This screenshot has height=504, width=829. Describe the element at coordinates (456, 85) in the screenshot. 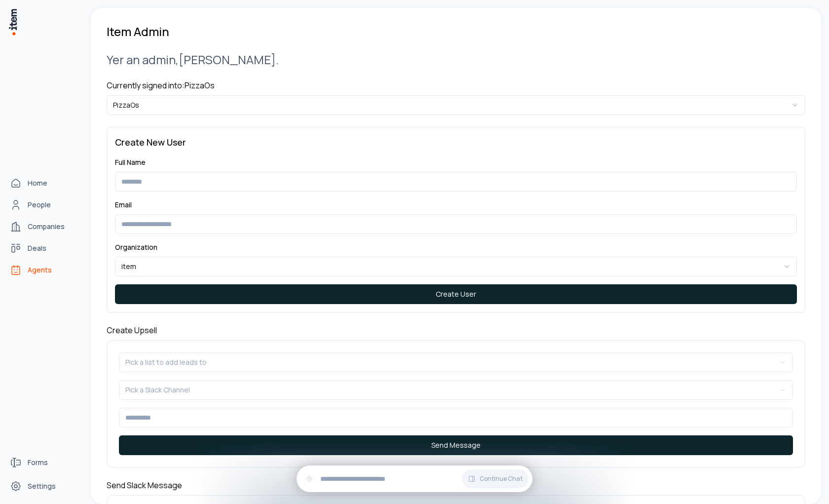

I see `h4: Currently signed into: PizzaOs` at that location.